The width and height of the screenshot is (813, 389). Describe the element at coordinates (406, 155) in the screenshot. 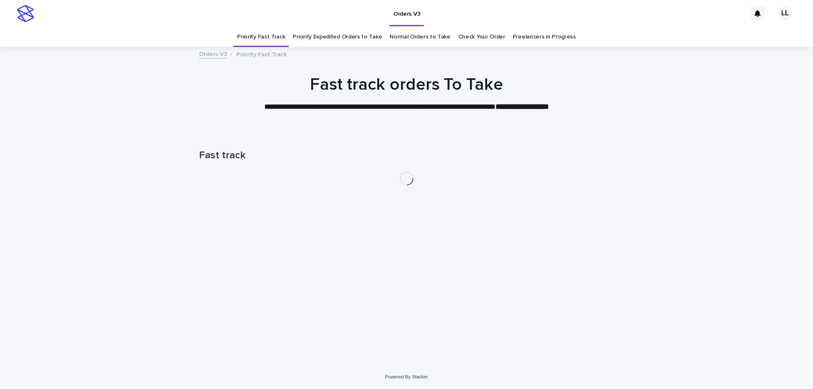

I see `h1: Fast track` at that location.